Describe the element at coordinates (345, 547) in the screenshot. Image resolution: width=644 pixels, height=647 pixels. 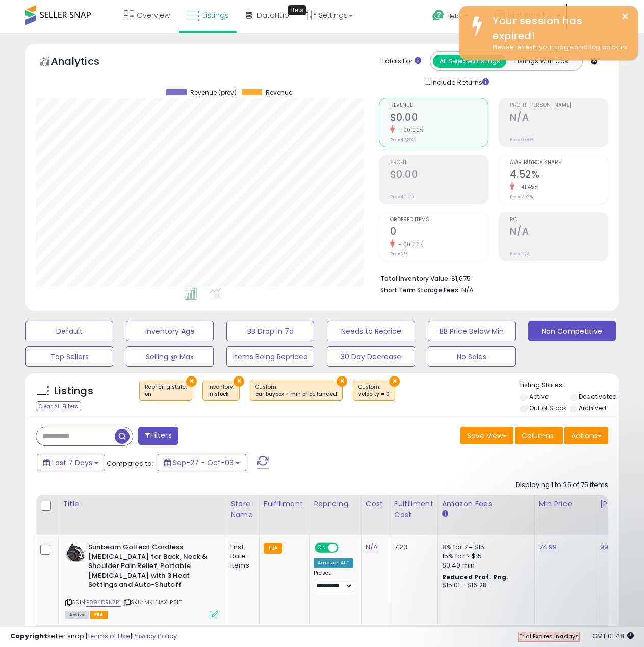
I see `span: OFF` at that location.